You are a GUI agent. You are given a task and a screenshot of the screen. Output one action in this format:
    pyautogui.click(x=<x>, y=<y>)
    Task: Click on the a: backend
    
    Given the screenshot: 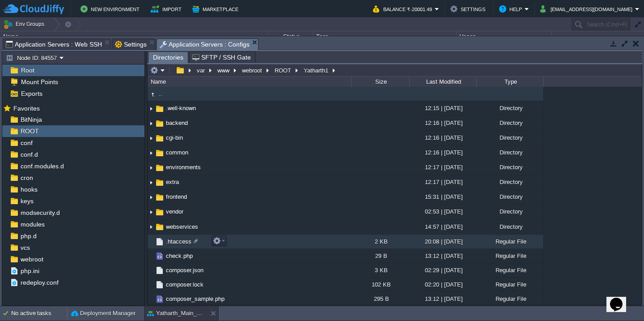 What is the action you would take?
    pyautogui.click(x=177, y=123)
    